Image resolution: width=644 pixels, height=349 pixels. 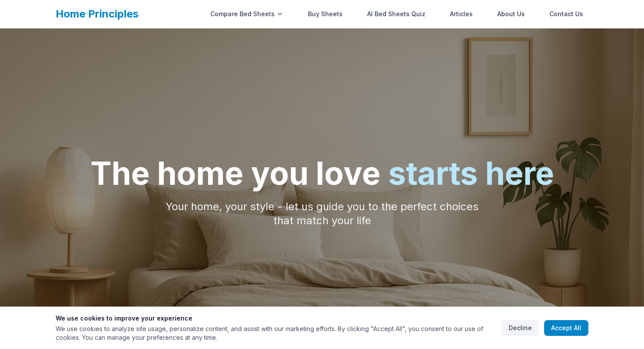 What do you see at coordinates (520, 328) in the screenshot?
I see `button: Decline` at bounding box center [520, 328].